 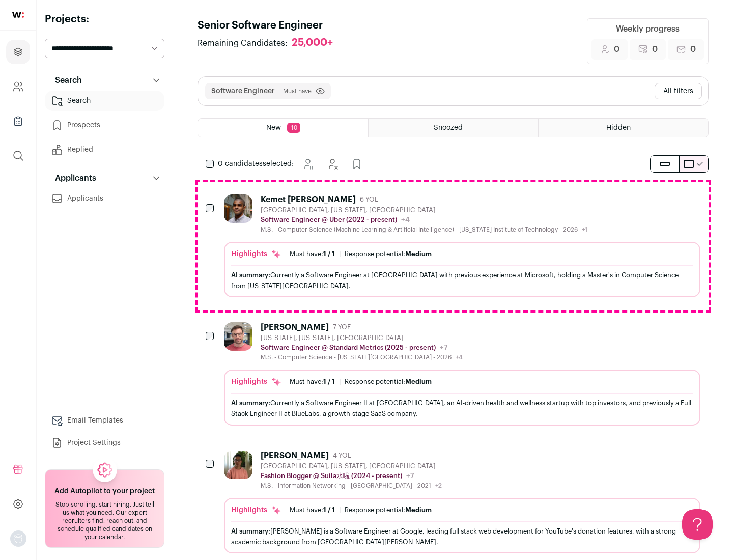 I want to click on img: nopic.png, so click(x=18, y=538).